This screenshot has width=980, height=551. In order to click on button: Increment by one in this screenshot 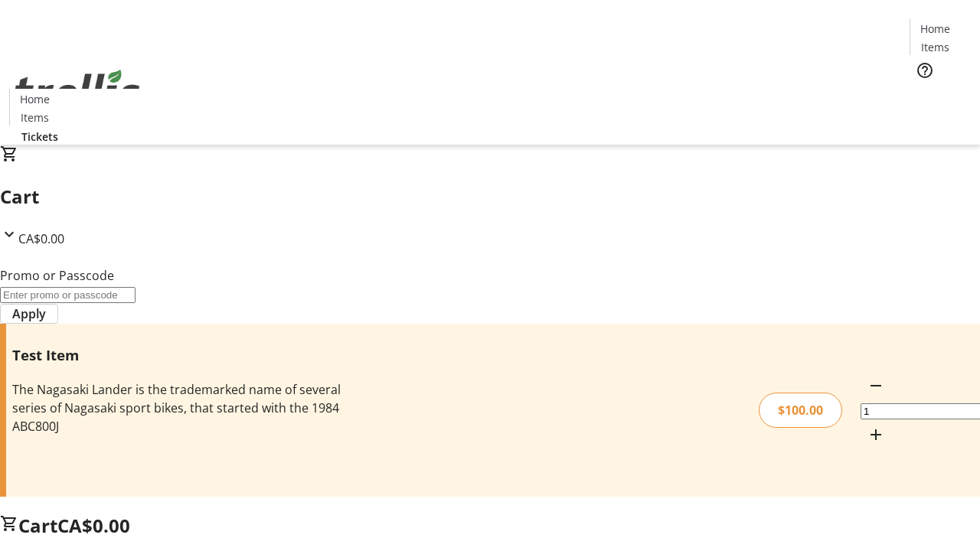, I will do `click(876, 435)`.